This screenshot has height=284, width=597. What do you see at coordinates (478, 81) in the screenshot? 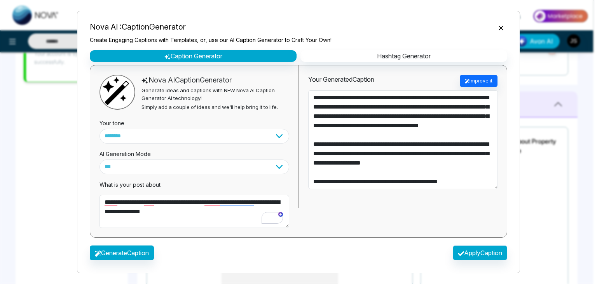
I see `button: Improve it` at bounding box center [478, 81].